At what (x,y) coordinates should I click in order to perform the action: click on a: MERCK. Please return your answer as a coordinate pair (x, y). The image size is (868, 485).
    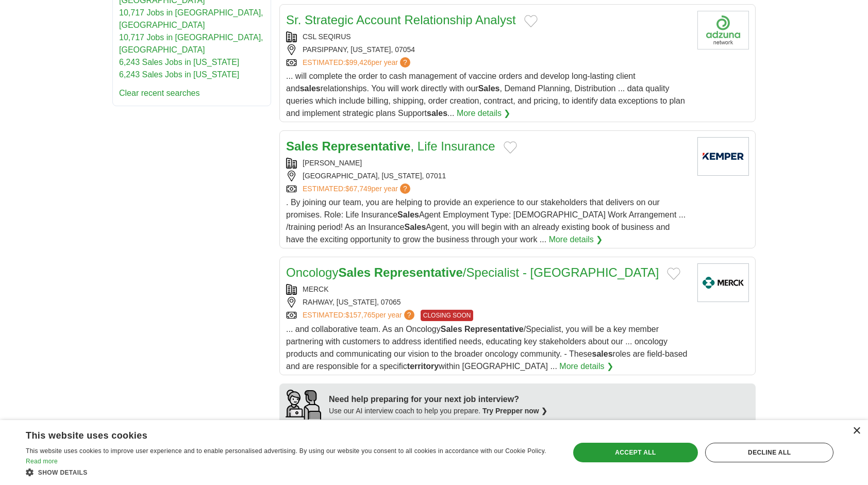
    Looking at the image, I should click on (315, 289).